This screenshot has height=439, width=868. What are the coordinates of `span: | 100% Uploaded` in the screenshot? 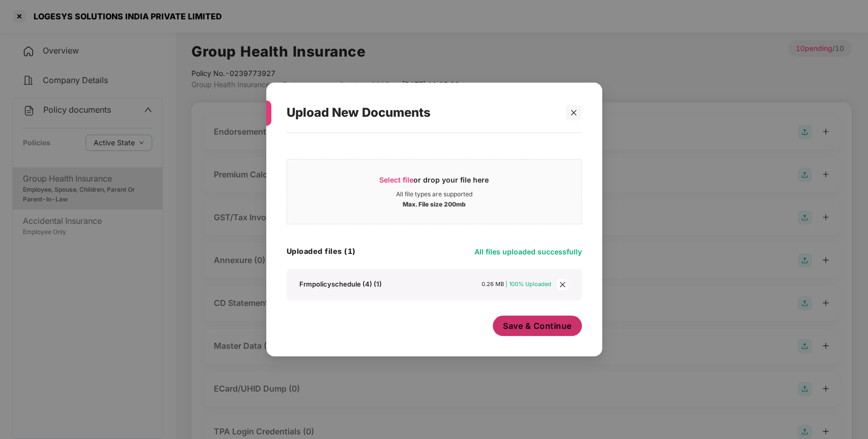 It's located at (529, 284).